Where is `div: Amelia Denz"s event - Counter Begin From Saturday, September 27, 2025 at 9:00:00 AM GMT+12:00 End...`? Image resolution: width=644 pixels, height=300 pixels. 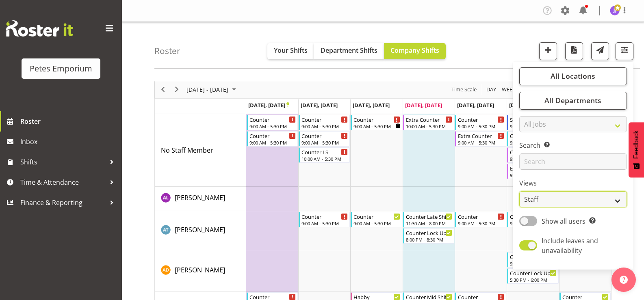
div: Amelia Denz"s event - Counter Begin From Saturday, September 27, 2025 at 9:00:00 AM GMT+12:00 End... is located at coordinates (532, 260).